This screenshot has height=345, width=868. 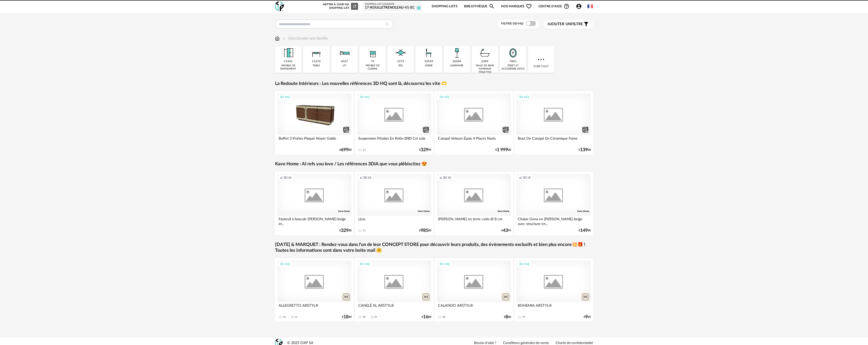 I want to click on img: Literie.png, so click(x=344, y=53).